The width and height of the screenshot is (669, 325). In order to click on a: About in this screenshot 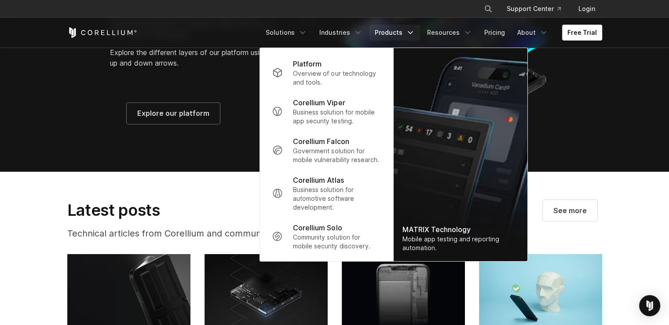, I will do `click(533, 33)`.